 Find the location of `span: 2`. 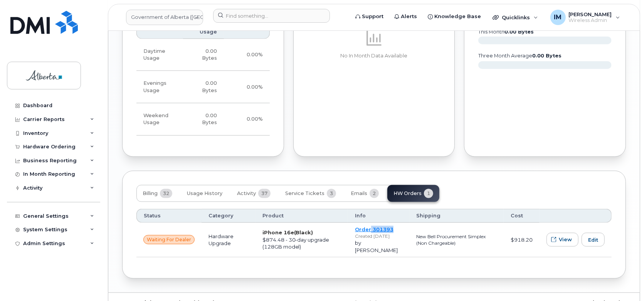

span: 2 is located at coordinates (375, 194).